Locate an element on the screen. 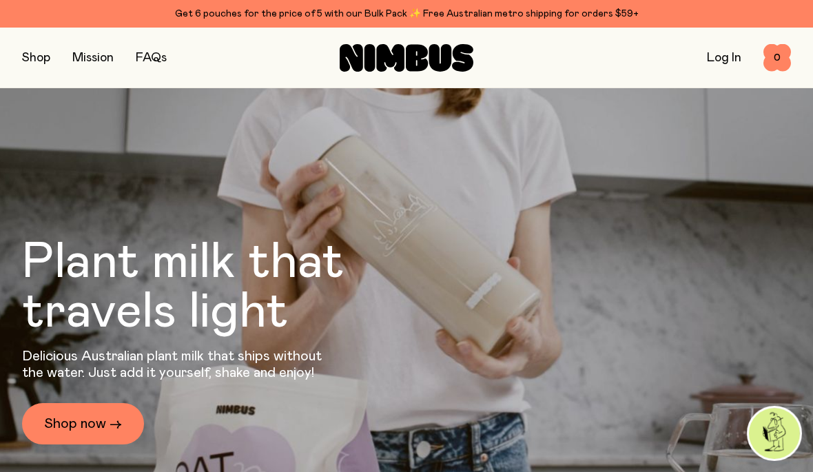  button: 0 is located at coordinates (777, 58).